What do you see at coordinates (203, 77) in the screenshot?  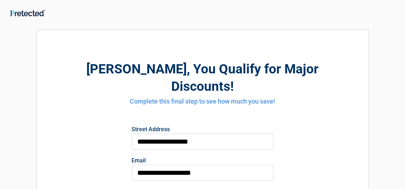 I see `h2: , You Qualify for Major Discounts!` at bounding box center [203, 77].